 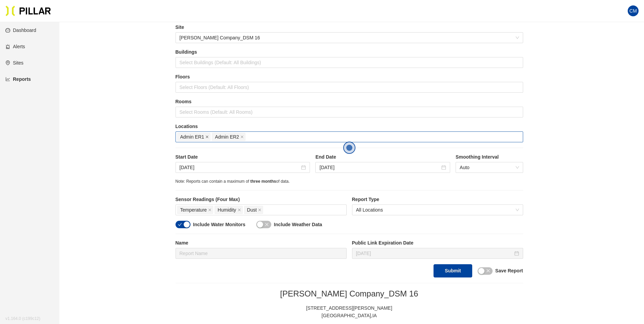 I want to click on label: Report Type, so click(x=438, y=199).